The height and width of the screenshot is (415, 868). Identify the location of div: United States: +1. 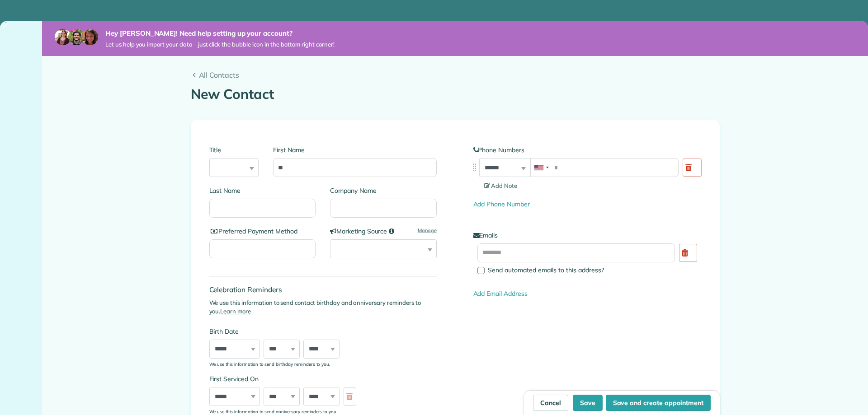
(541, 168).